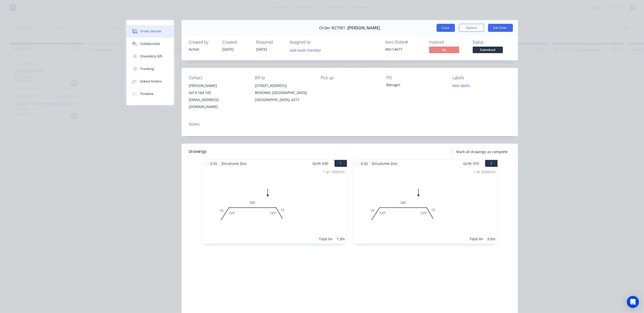 The image size is (644, 313). I want to click on button: Submitted, so click(488, 51).